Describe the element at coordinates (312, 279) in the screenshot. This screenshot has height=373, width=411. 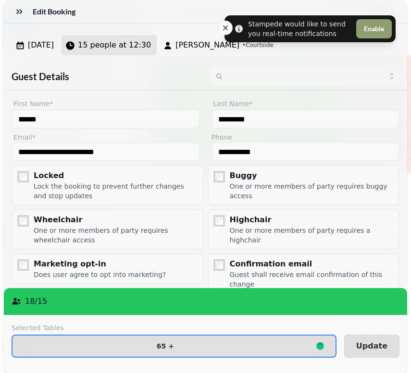
I see `div: Guest shall receive email confirmation of this change` at that location.